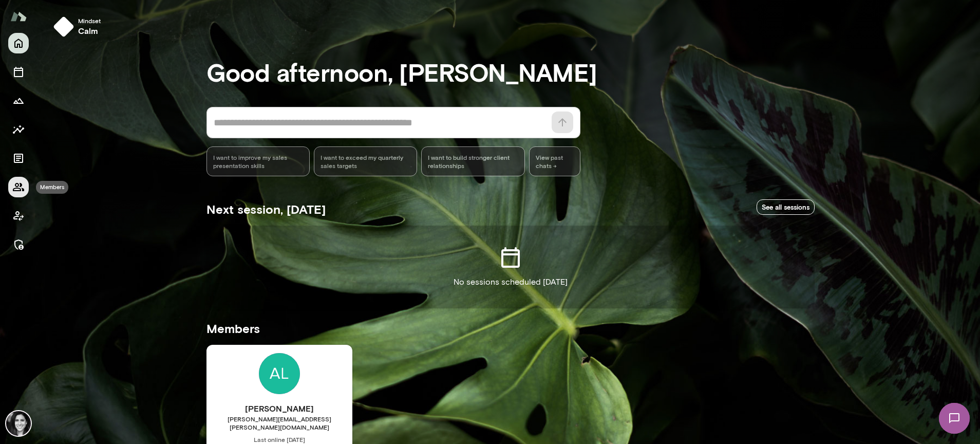  What do you see at coordinates (19, 216) in the screenshot?
I see `button: Client app` at bounding box center [19, 216].